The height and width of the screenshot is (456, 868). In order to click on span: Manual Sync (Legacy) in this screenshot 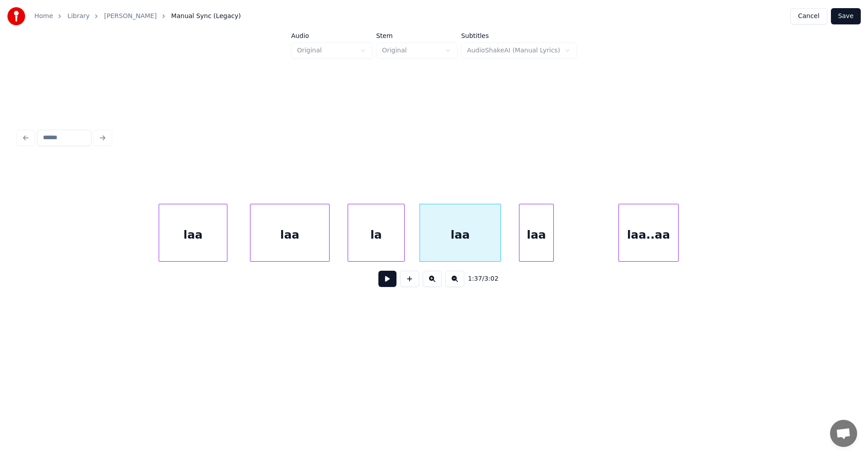, I will do `click(206, 16)`.